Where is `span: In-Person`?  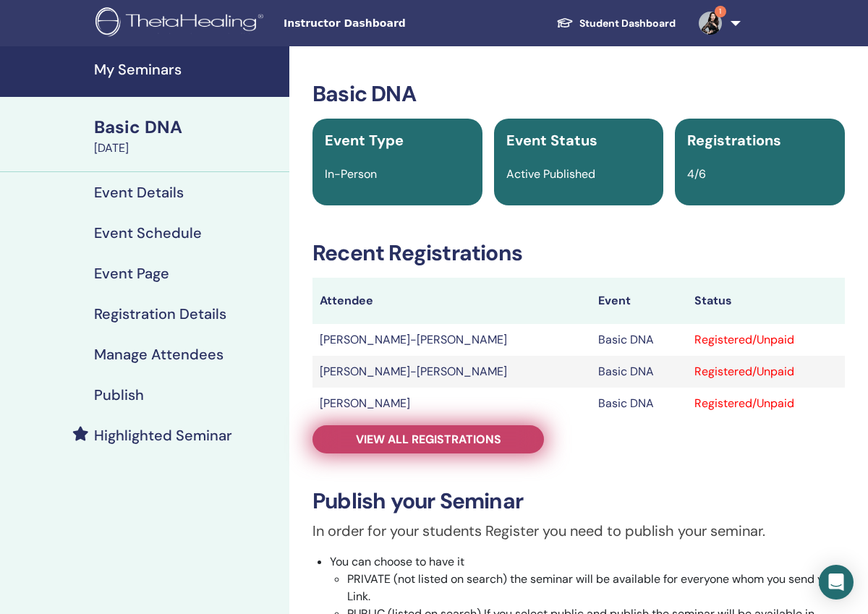 span: In-Person is located at coordinates (351, 173).